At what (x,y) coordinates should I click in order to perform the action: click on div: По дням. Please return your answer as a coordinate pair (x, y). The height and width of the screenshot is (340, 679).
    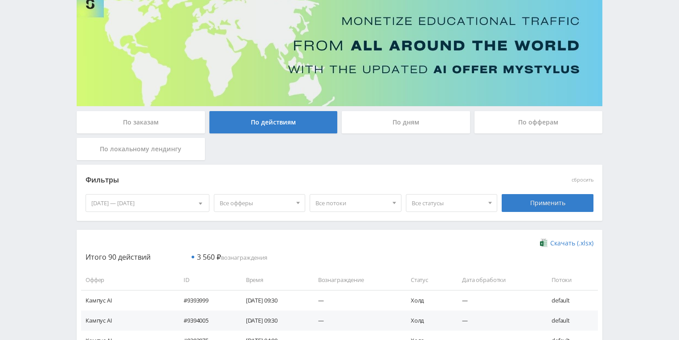
    Looking at the image, I should click on (406, 122).